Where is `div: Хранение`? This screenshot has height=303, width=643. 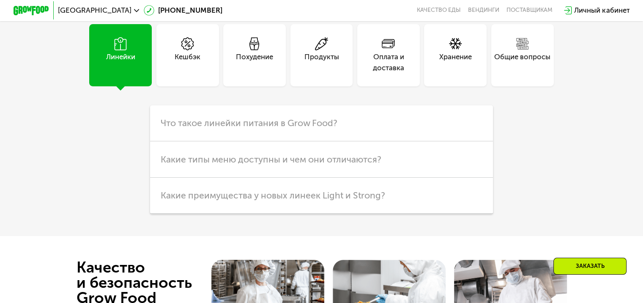
div: Хранение is located at coordinates (456, 62).